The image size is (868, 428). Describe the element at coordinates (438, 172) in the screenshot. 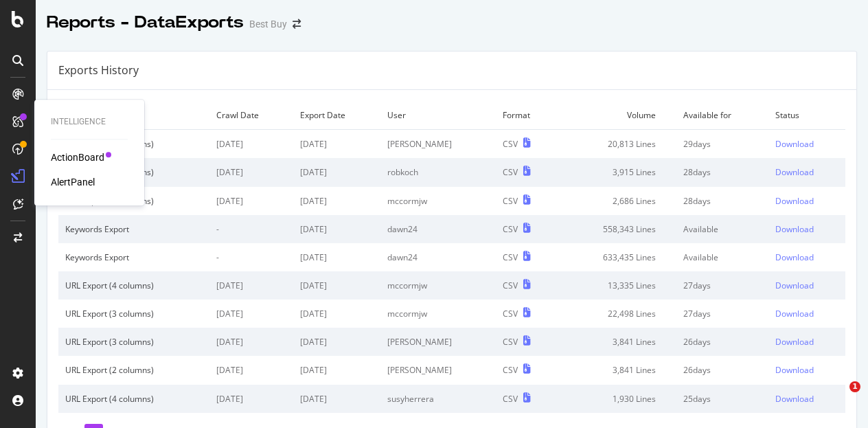

I see `td: robkoch` at that location.